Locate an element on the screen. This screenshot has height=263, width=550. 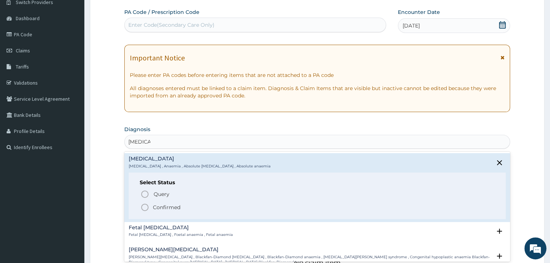
span: Dashboard is located at coordinates (27, 18).